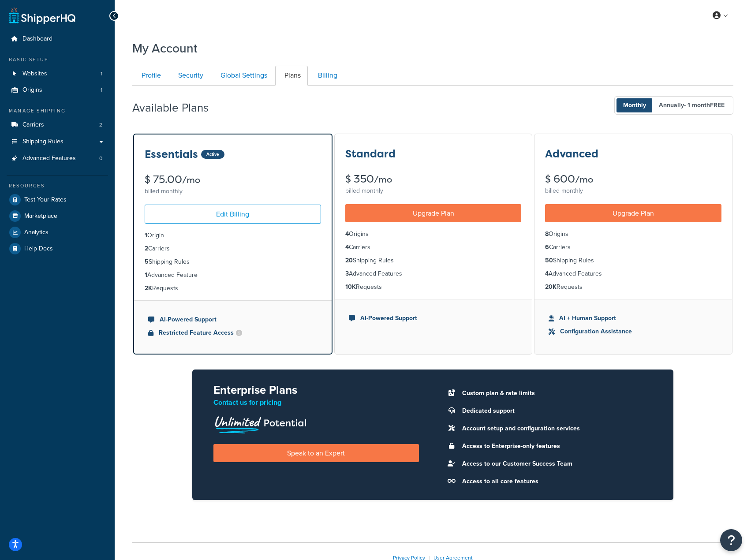  Describe the element at coordinates (35, 74) in the screenshot. I see `span: Websites` at that location.